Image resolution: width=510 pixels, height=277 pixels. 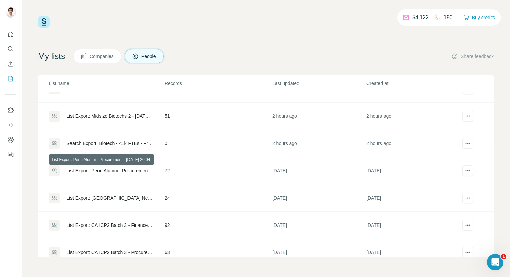 I want to click on img: Avatar, so click(x=11, y=12).